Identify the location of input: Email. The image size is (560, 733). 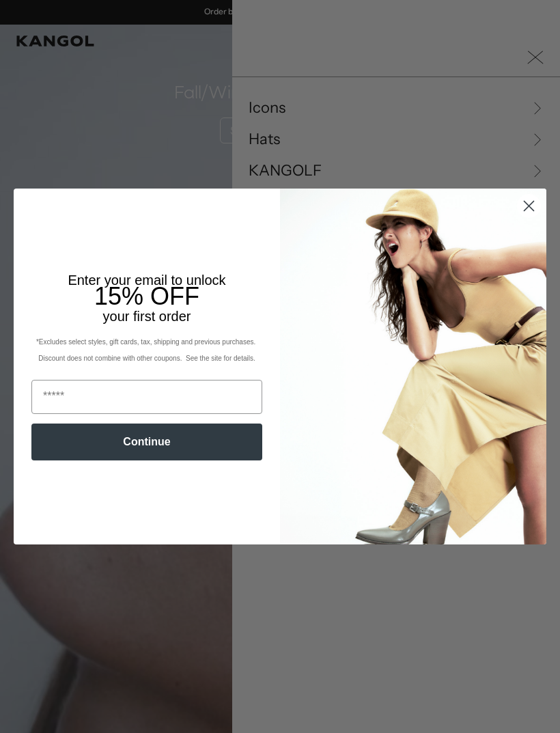
(147, 397).